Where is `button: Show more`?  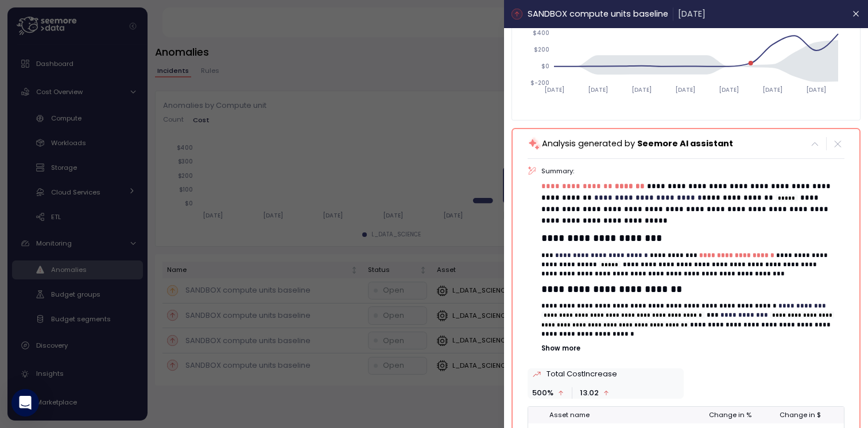 button: Show more is located at coordinates (693, 348).